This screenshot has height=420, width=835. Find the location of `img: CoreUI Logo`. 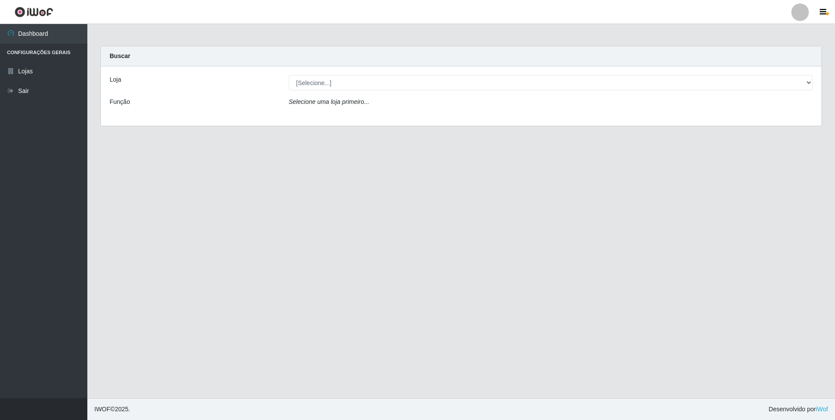

img: CoreUI Logo is located at coordinates (34, 12).